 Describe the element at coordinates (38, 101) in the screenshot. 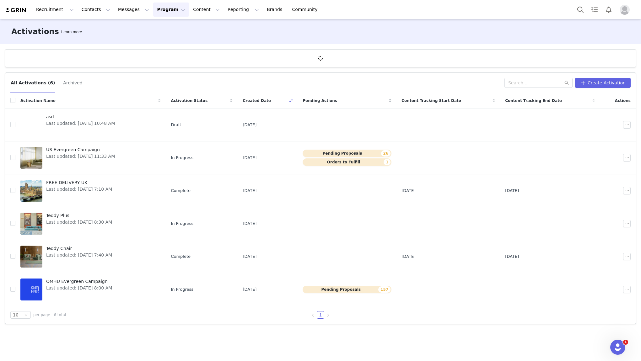

I see `span: Activation Name` at that location.